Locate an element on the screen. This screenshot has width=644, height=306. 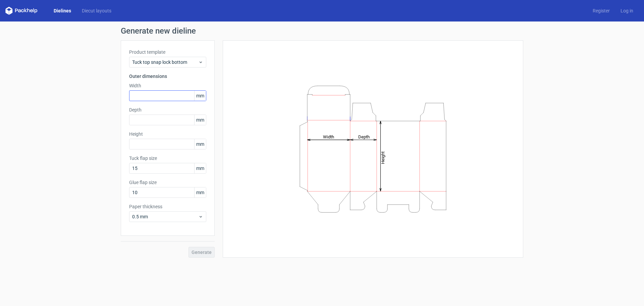
label: Paper thickness is located at coordinates (168, 206).